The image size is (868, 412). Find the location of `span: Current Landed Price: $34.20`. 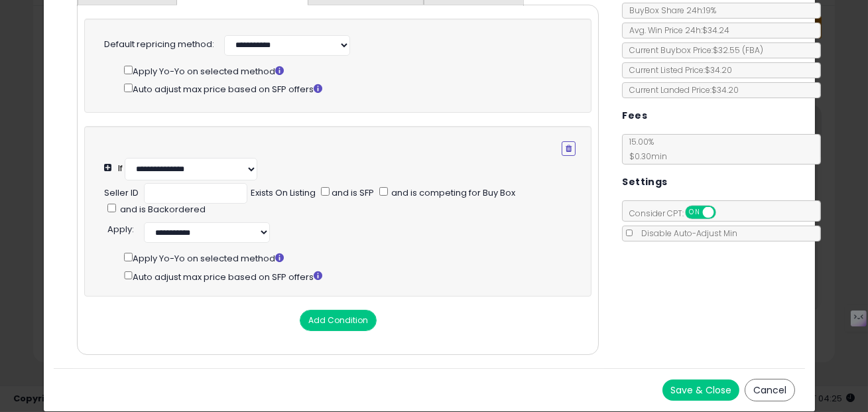

span: Current Landed Price: $34.20 is located at coordinates (680, 89).